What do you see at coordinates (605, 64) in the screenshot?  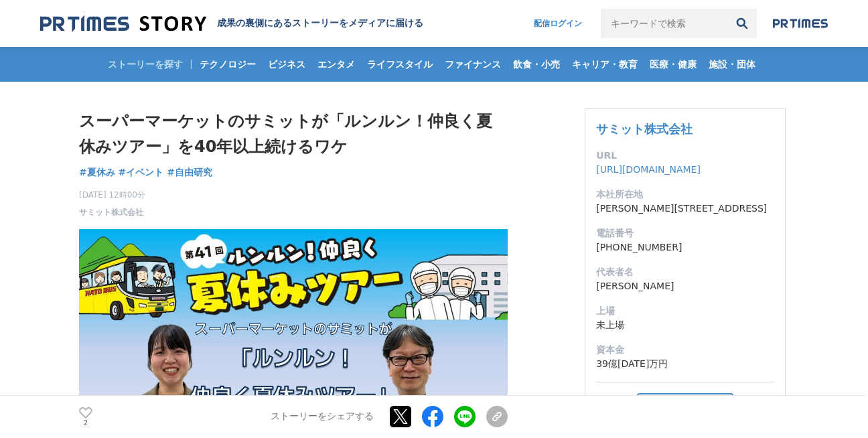 I see `a: キャリア・教育` at bounding box center [605, 64].